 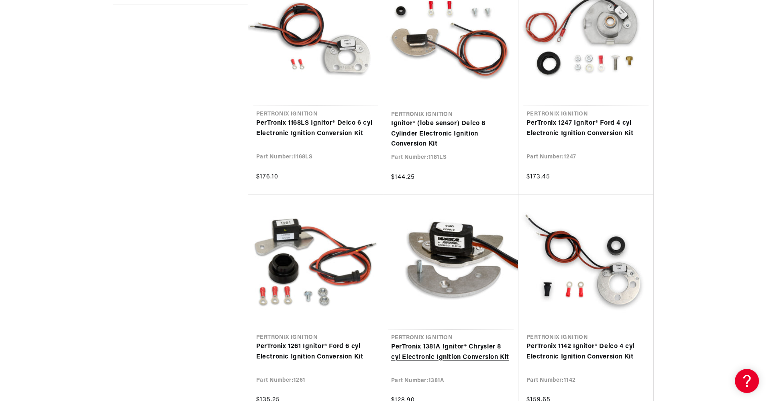 What do you see at coordinates (315, 352) in the screenshot?
I see `a: PerTronix 1261 Ignitor® Ford 6 cyl Electronic Ignition Conversion Kit` at bounding box center [315, 352].